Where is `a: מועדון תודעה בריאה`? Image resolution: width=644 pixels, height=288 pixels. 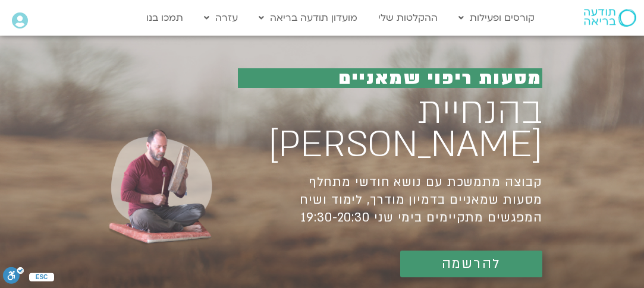
a: מועדון תודעה בריאה is located at coordinates (308, 18).